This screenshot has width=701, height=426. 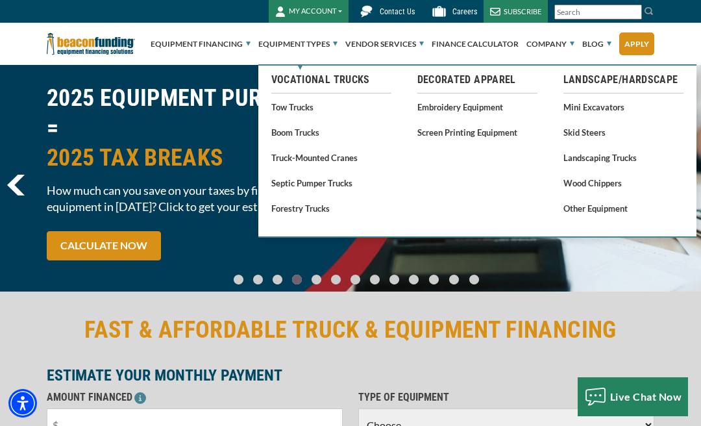 What do you see at coordinates (331, 80) in the screenshot?
I see `a: Vocational Trucks` at bounding box center [331, 80].